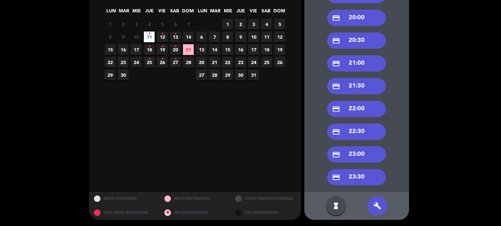  Describe the element at coordinates (356, 18) in the screenshot. I see `div: 20:00` at that location.